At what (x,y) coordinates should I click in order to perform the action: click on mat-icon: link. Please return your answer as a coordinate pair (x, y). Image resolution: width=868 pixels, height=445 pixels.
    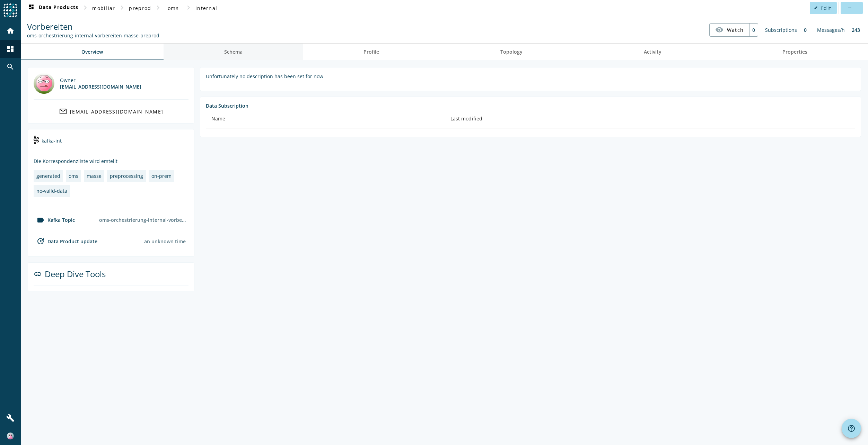
    Looking at the image, I should click on (38, 274).